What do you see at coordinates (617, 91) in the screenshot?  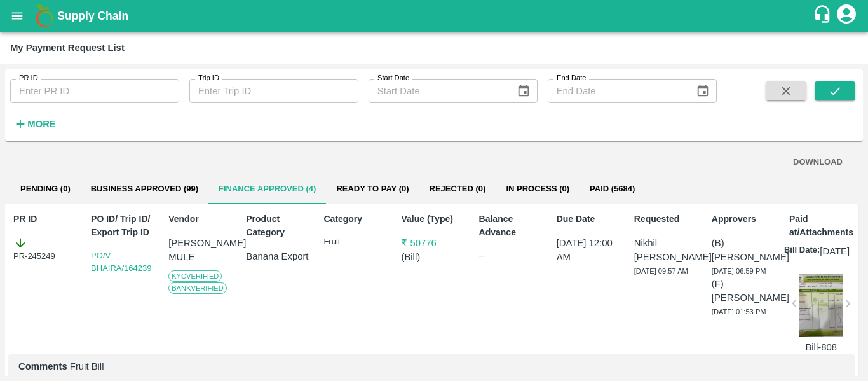 I see `input: End Date` at bounding box center [617, 91].